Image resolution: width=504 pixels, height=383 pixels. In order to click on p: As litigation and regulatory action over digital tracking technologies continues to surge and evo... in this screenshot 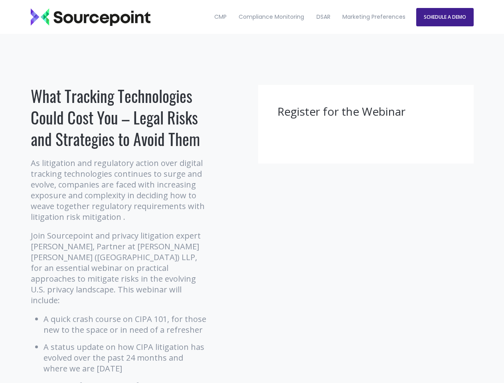, I will do `click(119, 190)`.